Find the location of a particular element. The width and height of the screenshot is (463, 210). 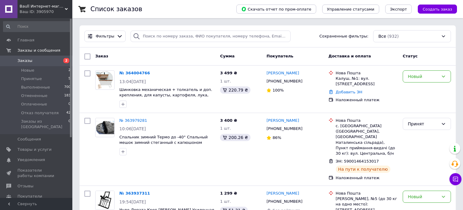

span: Экспорт is located at coordinates (399, 9).